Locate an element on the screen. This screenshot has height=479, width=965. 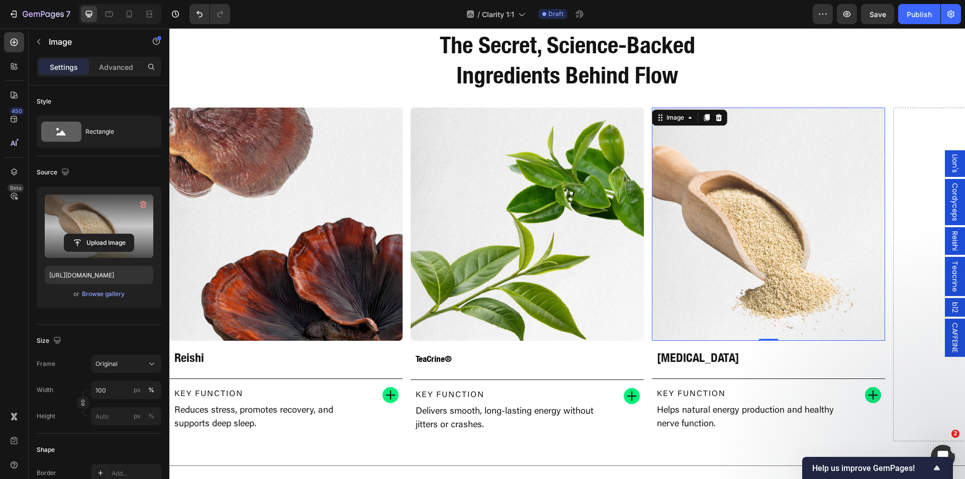
div: Source is located at coordinates (54, 172).